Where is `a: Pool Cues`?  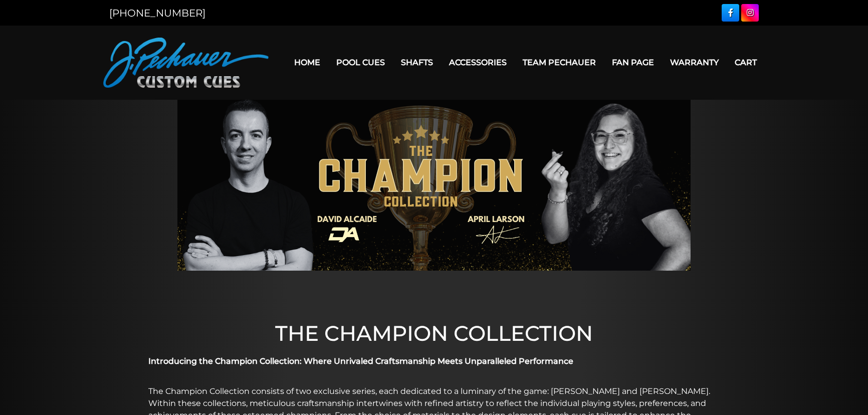 a: Pool Cues is located at coordinates (360, 62).